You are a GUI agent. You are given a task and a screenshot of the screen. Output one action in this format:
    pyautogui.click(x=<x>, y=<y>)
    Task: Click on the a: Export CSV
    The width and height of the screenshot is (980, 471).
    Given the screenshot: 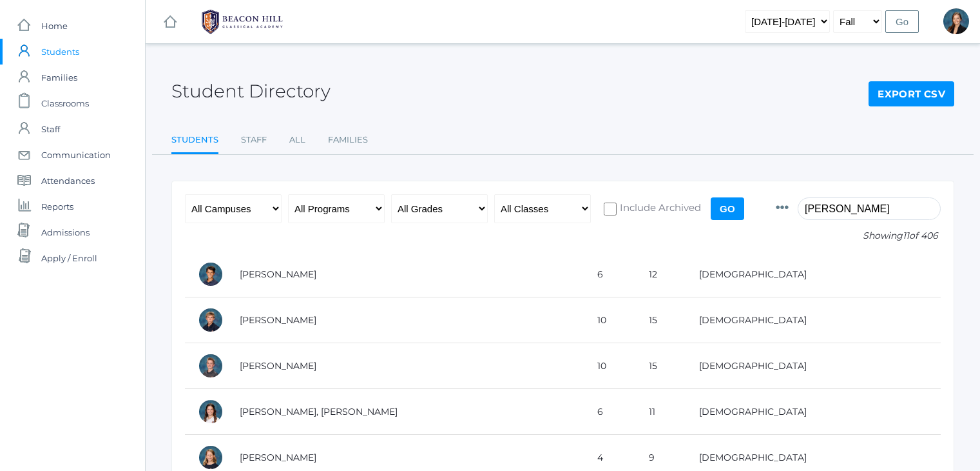 What is the action you would take?
    pyautogui.click(x=911, y=94)
    